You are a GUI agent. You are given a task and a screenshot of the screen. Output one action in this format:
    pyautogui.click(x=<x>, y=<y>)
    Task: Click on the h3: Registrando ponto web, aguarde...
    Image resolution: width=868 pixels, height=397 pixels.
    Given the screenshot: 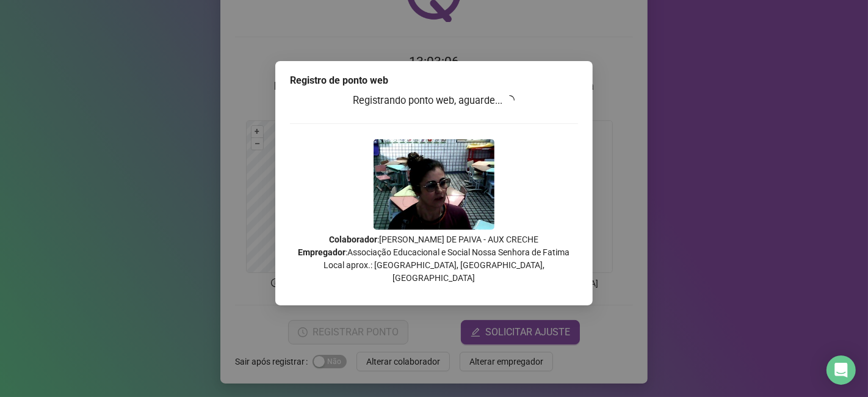 What is the action you would take?
    pyautogui.click(x=434, y=100)
    